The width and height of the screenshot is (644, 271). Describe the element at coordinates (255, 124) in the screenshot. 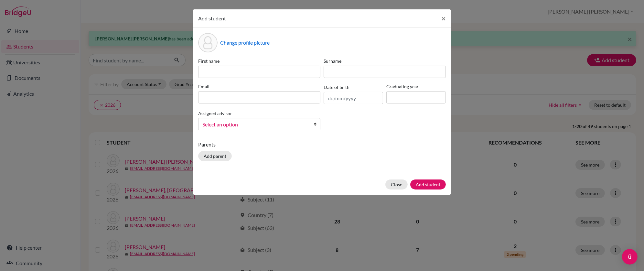

I see `span: Select an option` at that location.